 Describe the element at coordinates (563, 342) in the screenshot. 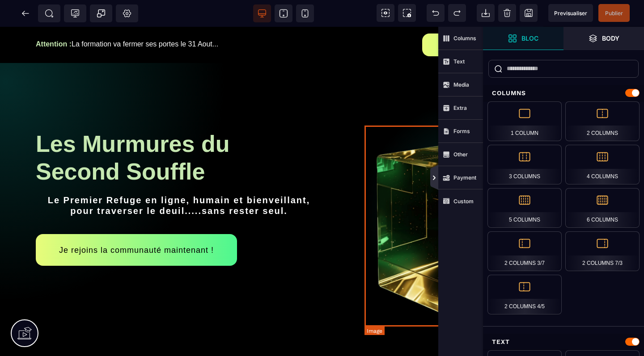

I see `div: Text` at that location.